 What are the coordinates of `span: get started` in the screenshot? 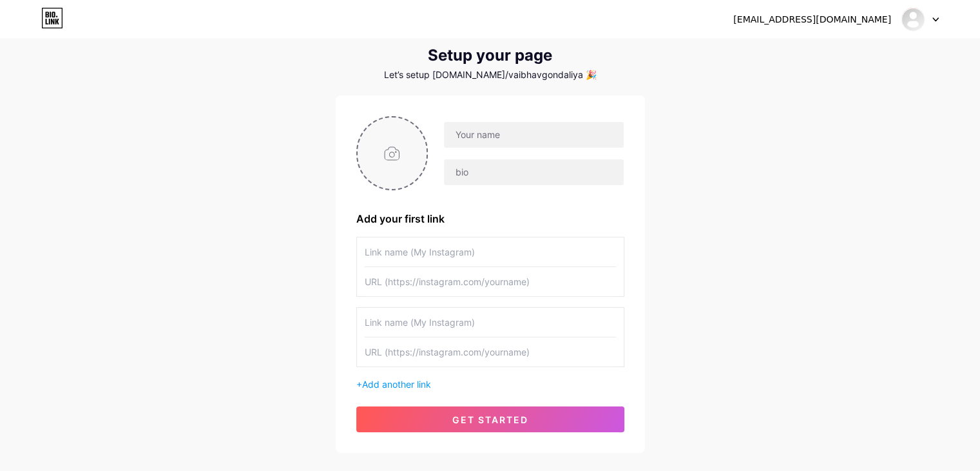 It's located at (490, 419).